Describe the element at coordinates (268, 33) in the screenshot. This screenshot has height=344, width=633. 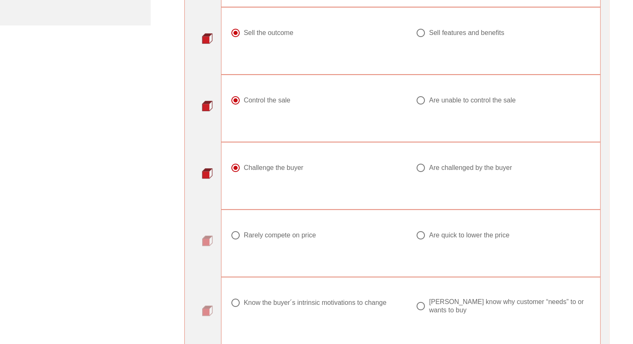
I see `div: Sell the outcome` at that location.